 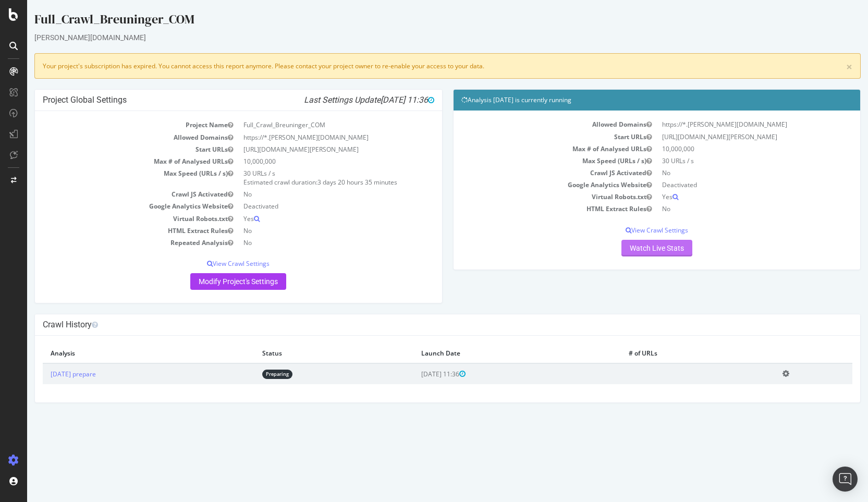 I want to click on td: Project Name, so click(x=113, y=124).